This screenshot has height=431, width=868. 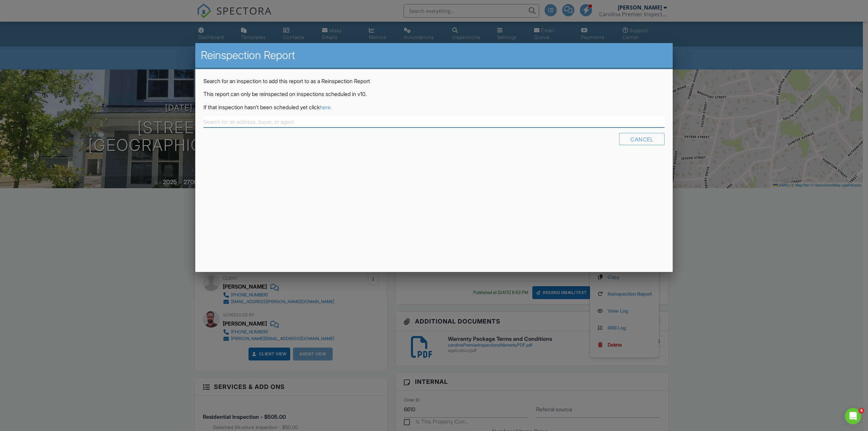 What do you see at coordinates (434, 122) in the screenshot?
I see `input: Search for an address, buyer, or agent` at bounding box center [434, 122].